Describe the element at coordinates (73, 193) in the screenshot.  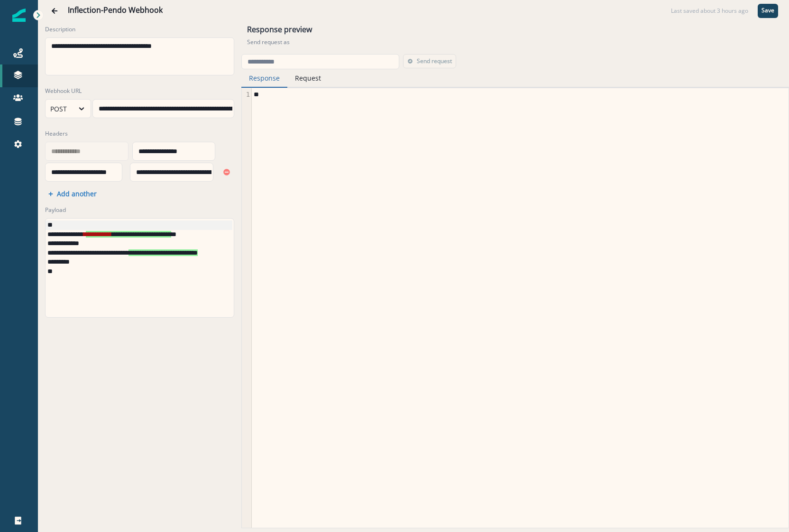
I see `button: Add another` at that location.